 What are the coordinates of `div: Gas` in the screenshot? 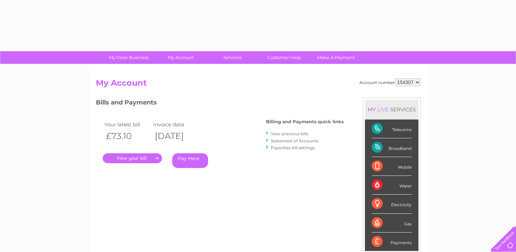 It's located at (391, 223).